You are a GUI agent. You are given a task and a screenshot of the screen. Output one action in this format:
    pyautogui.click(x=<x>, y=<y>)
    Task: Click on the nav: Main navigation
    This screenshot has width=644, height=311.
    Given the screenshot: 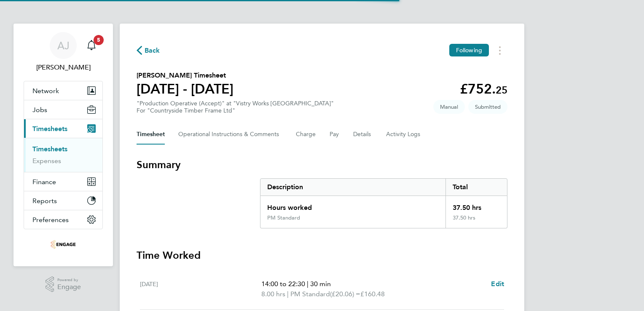 What is the action you would take?
    pyautogui.click(x=63, y=145)
    